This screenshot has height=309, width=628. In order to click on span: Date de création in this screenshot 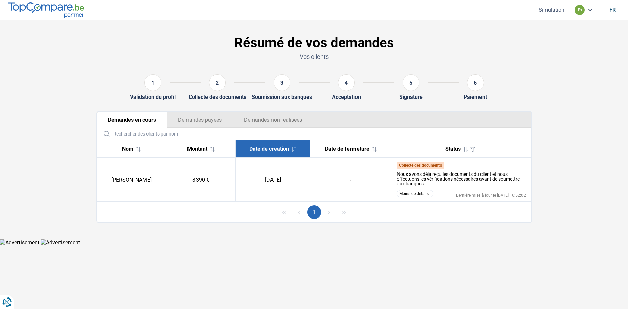, I will do `click(269, 148)`.